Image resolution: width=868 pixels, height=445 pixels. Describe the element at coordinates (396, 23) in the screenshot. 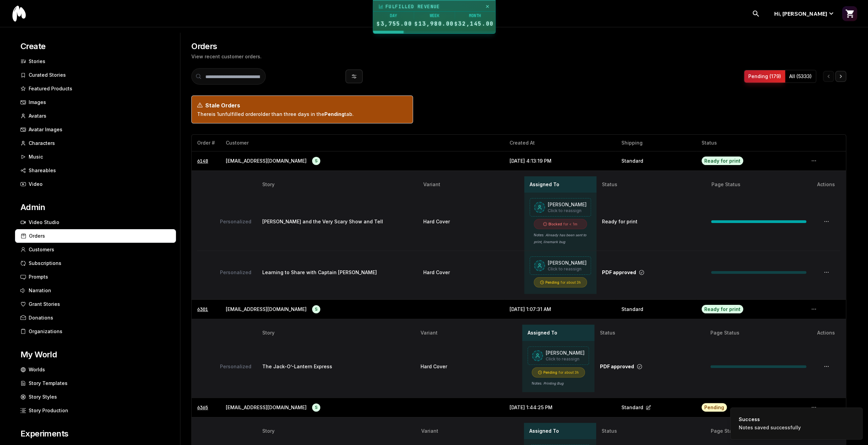

I see `span: 3,755.00` at that location.